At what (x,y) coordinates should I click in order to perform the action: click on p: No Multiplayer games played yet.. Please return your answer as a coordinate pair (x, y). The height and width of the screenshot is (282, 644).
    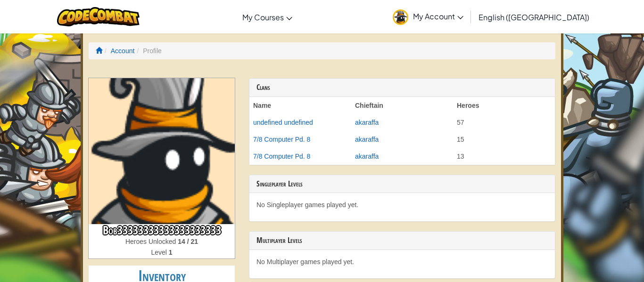
    Looking at the image, I should click on (402, 262).